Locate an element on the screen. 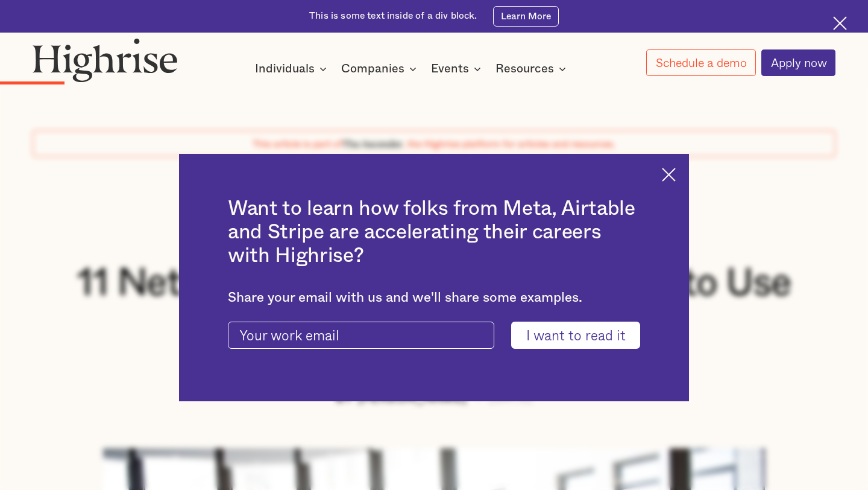  h2: Want to learn how folks from Meta, Airtable and Stripe are accelerating their careers with Highrise? is located at coordinates (434, 232).